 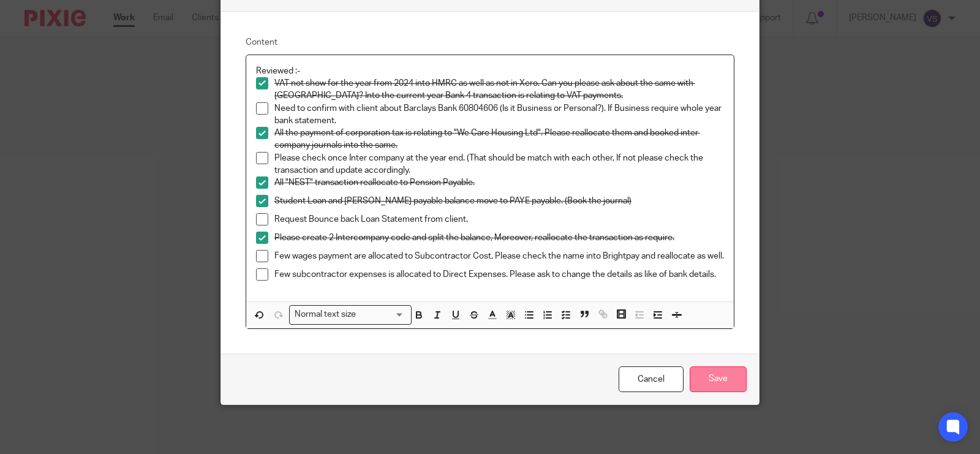 What do you see at coordinates (499, 139) in the screenshot?
I see `p: All the payment of corporation tax is relating to "We Care Housing Ltd". Please reallocate them a...` at bounding box center [499, 139].